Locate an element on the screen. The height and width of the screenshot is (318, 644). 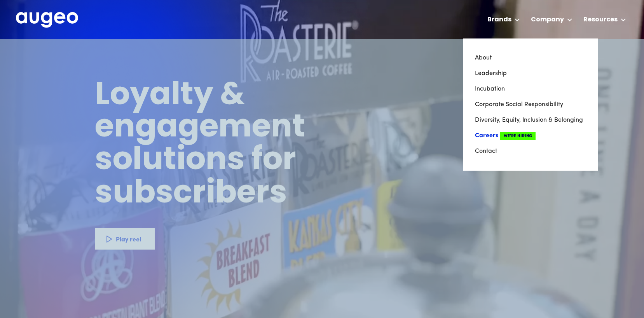
img: Augeo's full logo in white. is located at coordinates (47, 20).